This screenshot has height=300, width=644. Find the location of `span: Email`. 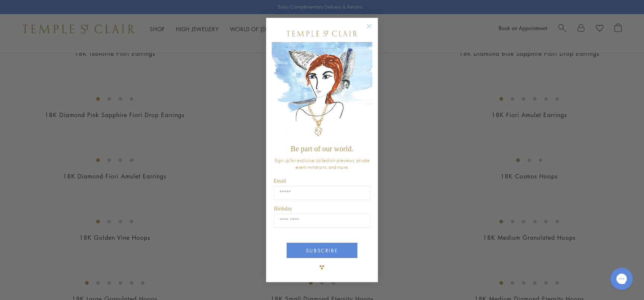

span: Email is located at coordinates (279, 181).